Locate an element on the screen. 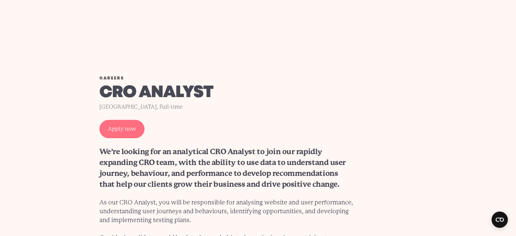  button: Open CMP widget is located at coordinates (500, 220).